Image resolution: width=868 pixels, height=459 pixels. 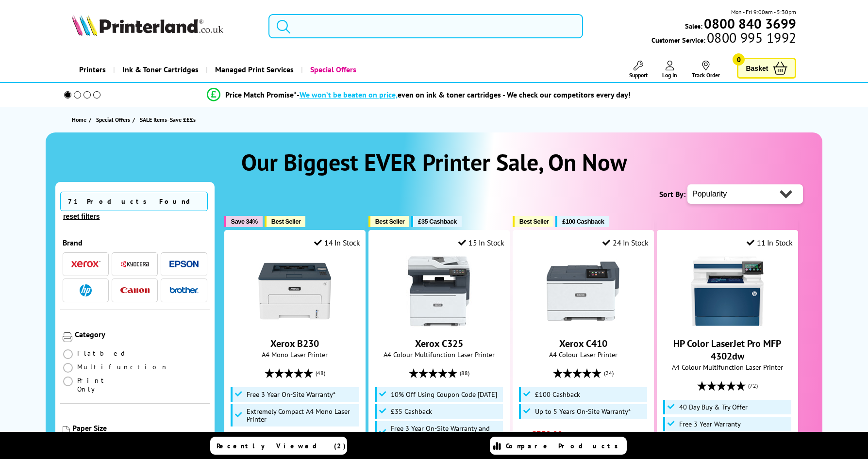 What do you see at coordinates (184, 264) in the screenshot?
I see `button: Epson` at bounding box center [184, 264].